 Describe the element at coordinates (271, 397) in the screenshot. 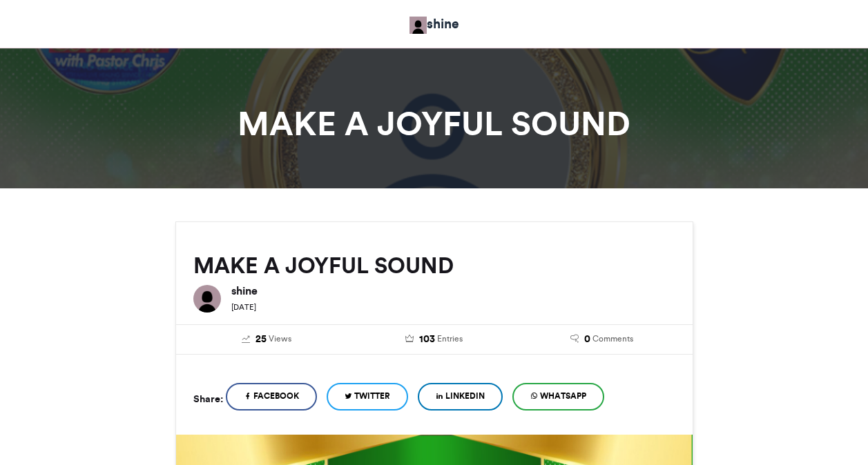

I see `a: Facebook` at that location.